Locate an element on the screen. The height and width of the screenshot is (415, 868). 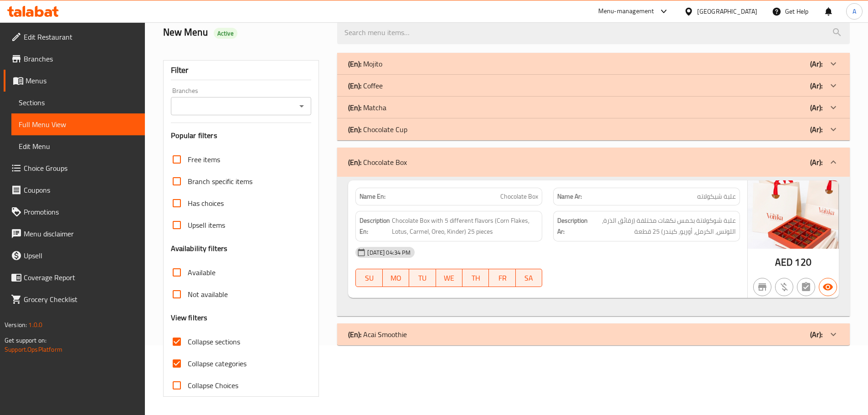
span: 120 is located at coordinates (803, 262).